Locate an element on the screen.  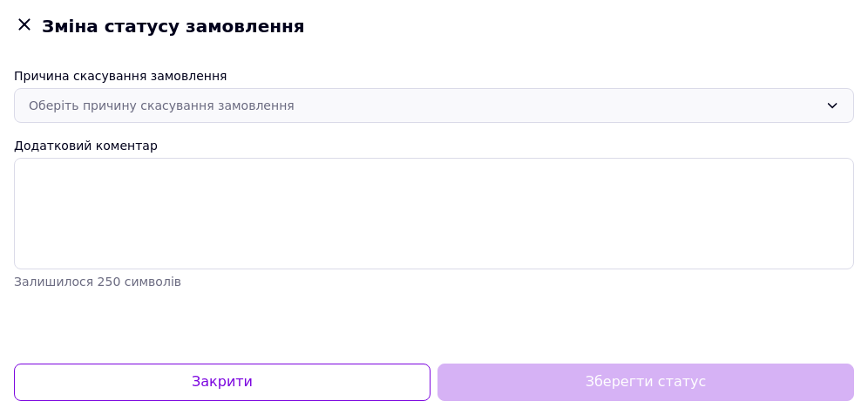
button: Закрити is located at coordinates (222, 382).